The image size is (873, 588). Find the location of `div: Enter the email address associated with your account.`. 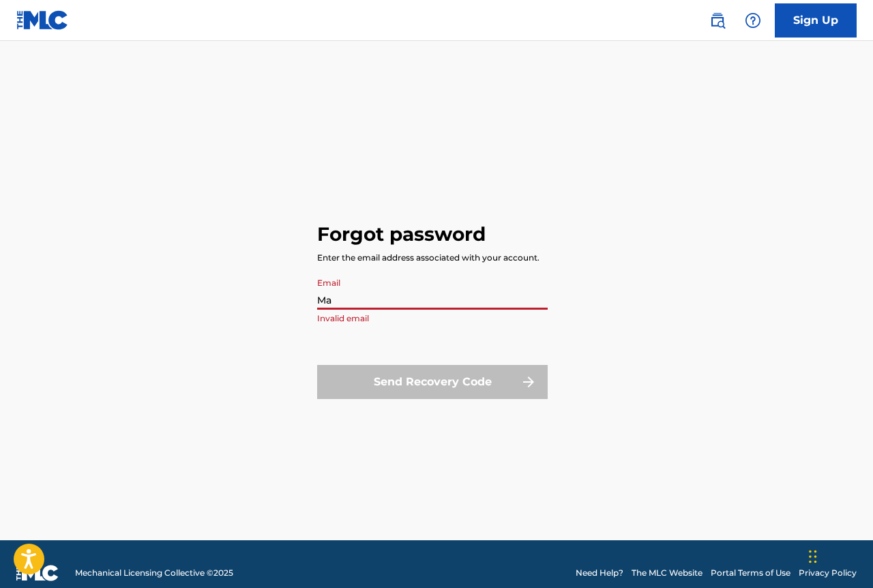

div: Enter the email address associated with your account. is located at coordinates (428, 257).